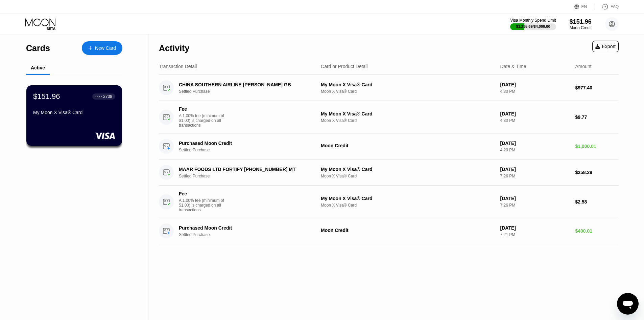 The width and height of the screenshot is (644, 320). I want to click on div: $977.40, so click(597, 88).